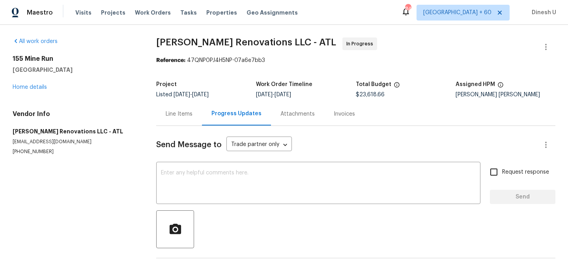  I want to click on h5: Project, so click(166, 84).